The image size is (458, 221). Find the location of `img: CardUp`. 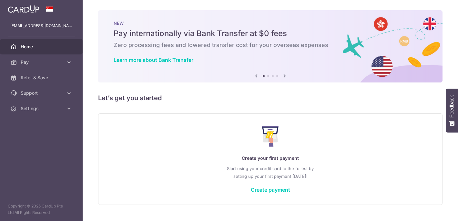

img: CardUp is located at coordinates (24, 9).